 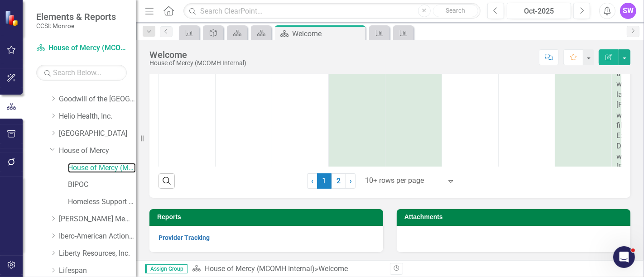 What do you see at coordinates (539, 11) in the screenshot?
I see `button: Oct-2025` at bounding box center [539, 11].